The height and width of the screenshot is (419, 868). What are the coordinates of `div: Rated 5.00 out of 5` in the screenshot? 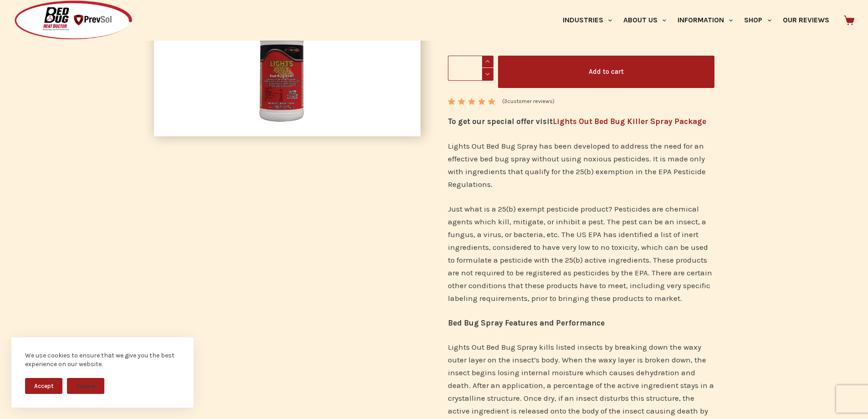 It's located at (472, 102).